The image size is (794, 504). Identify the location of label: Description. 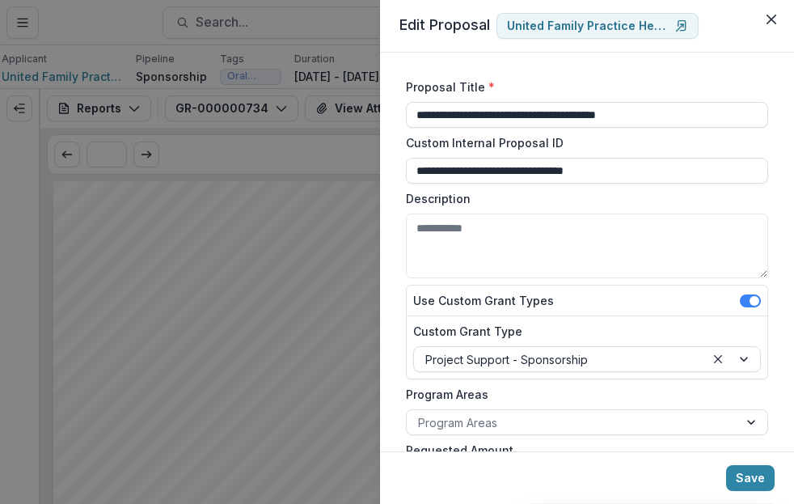
(582, 198).